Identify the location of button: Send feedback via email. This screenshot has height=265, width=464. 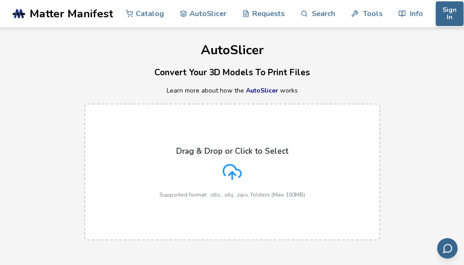
(447, 248).